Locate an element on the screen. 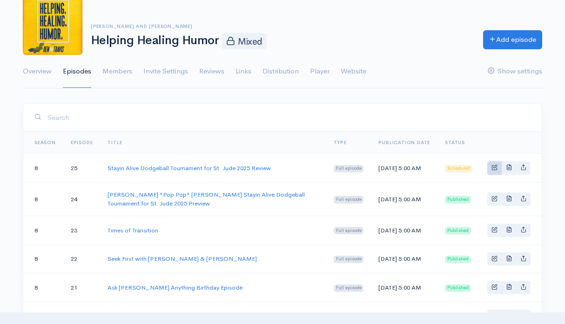  a: Links is located at coordinates (243, 72).